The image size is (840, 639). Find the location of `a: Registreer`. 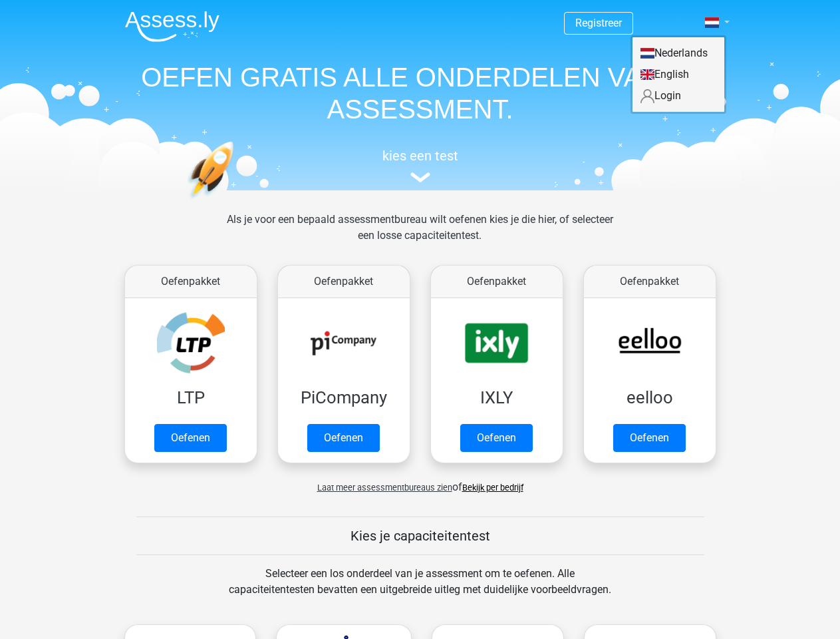

a: Registreer is located at coordinates (599, 22).